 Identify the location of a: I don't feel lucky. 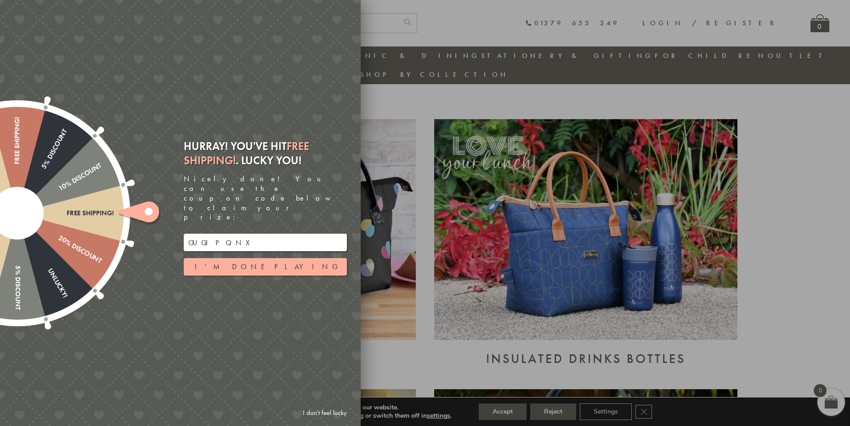
(325, 412).